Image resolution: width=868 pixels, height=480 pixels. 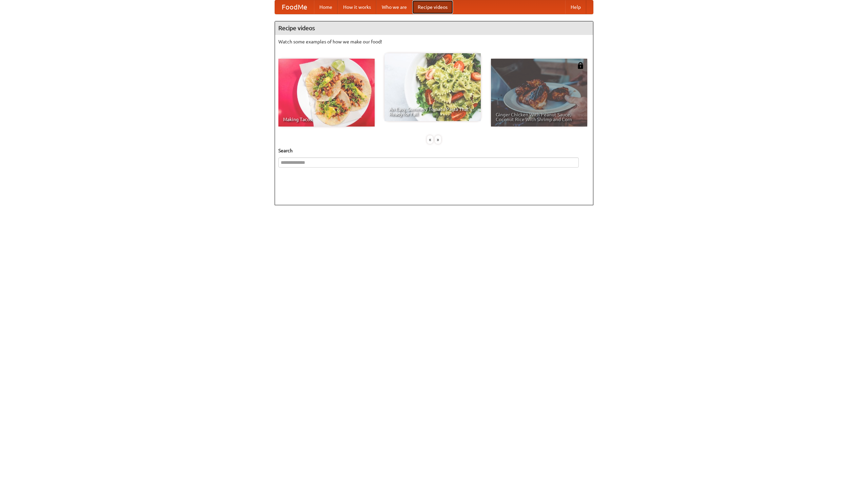 What do you see at coordinates (357, 7) in the screenshot?
I see `a: How it works` at bounding box center [357, 7].